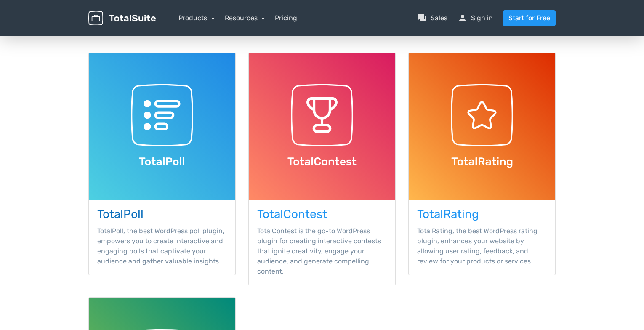 The height and width of the screenshot is (330, 644). I want to click on p: TotalPoll, the best WordPress poll plugin, empowers you to create interactive and engaging polls ..., so click(162, 246).